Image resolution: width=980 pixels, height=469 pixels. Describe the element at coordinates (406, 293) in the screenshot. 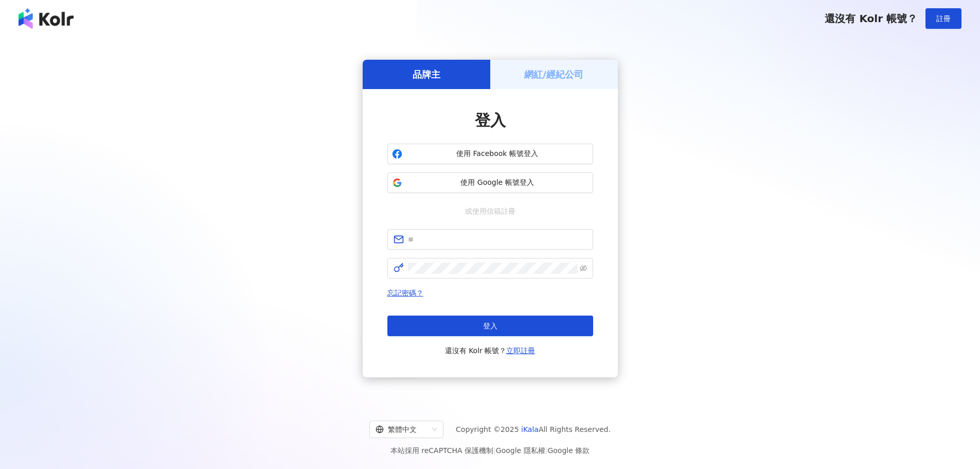

I see `a: 忘記密碼？` at that location.